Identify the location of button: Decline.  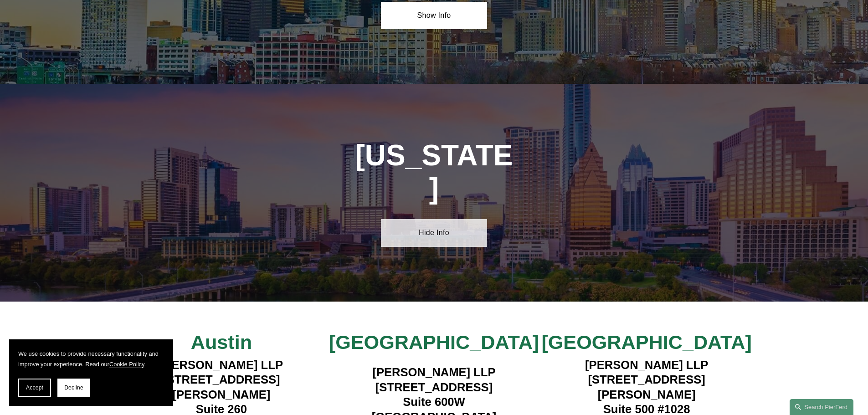
(74, 388).